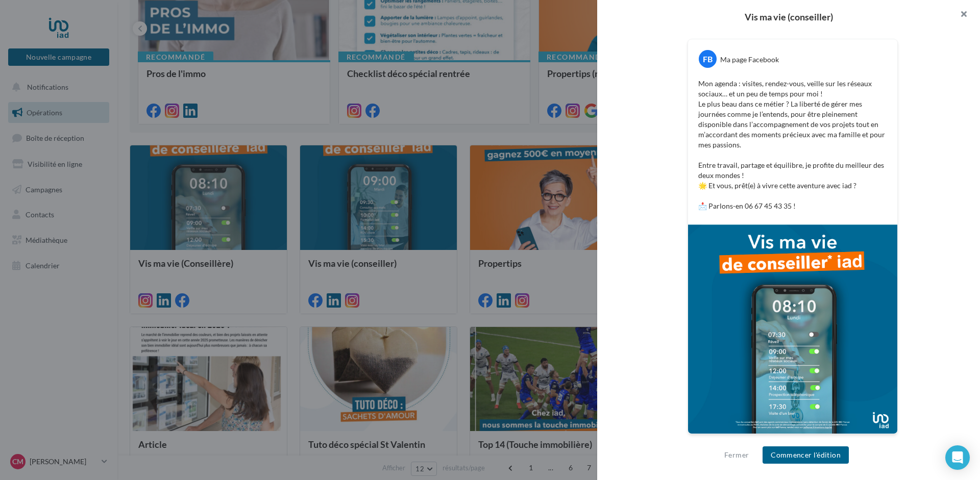 Image resolution: width=980 pixels, height=480 pixels. What do you see at coordinates (793, 145) in the screenshot?
I see `p: Mon agenda : visites, rendez-vous, veille sur les réseaux sociaux… et un peu de temps pour moi ! ...` at bounding box center [793, 145].